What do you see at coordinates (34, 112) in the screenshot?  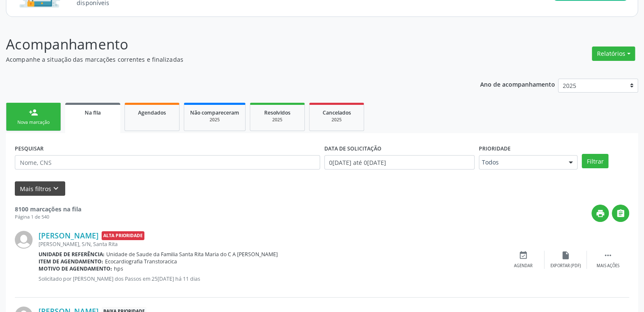 I see `div: person_add` at bounding box center [34, 112].